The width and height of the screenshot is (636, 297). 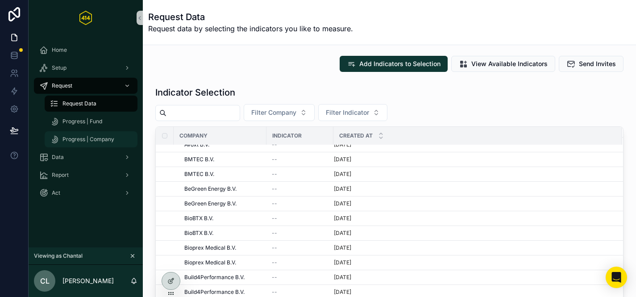 What do you see at coordinates (58, 256) in the screenshot?
I see `span: Viewing as Chantal` at bounding box center [58, 256].